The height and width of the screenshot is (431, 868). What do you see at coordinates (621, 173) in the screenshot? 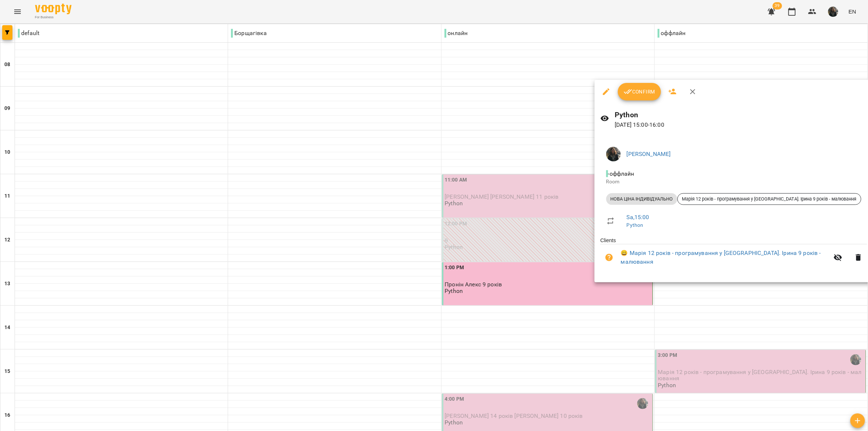
I see `span: - оффлайн` at bounding box center [621, 173].